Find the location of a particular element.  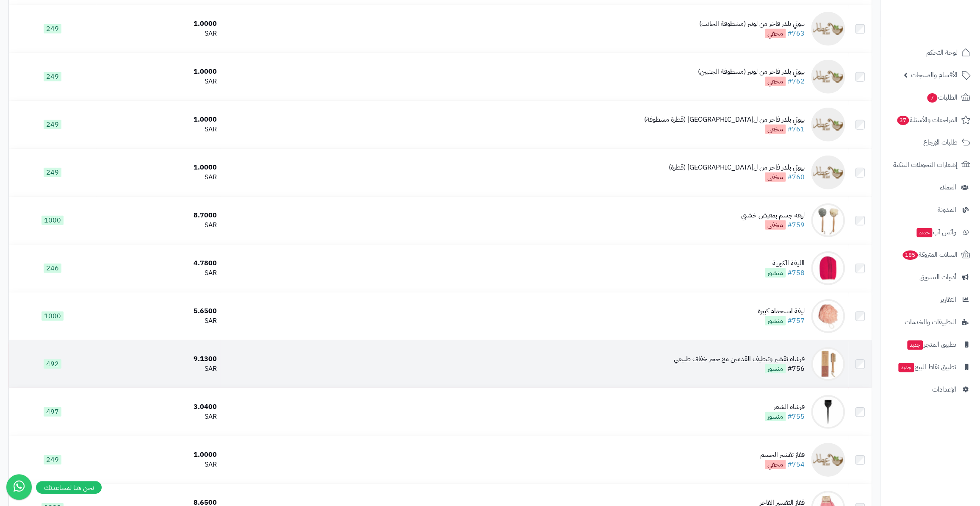

a: العملاء is located at coordinates (931, 187).